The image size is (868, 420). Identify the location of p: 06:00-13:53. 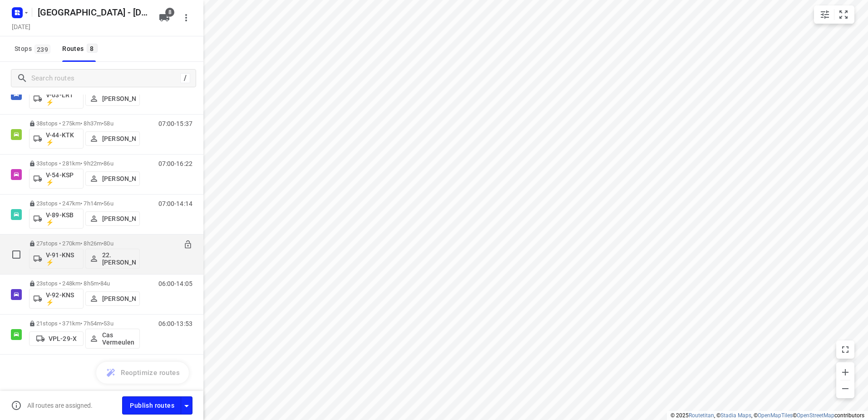
(175, 323).